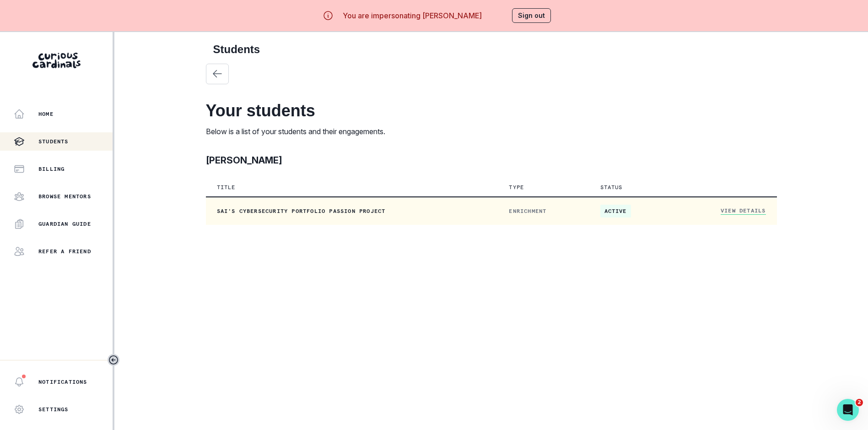  Describe the element at coordinates (616, 211) in the screenshot. I see `span: active` at that location.